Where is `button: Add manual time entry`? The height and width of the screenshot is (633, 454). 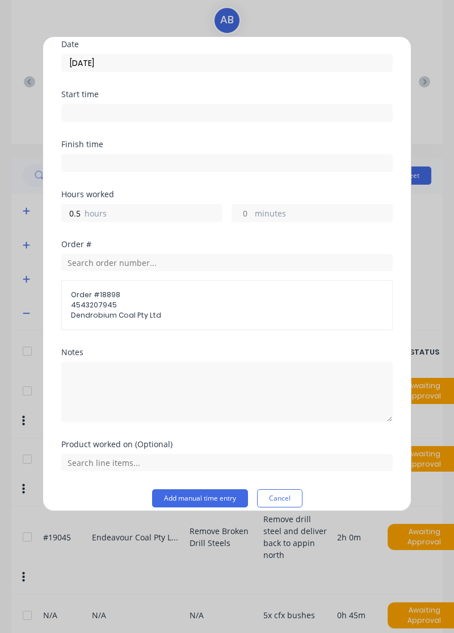 button: Add manual time entry is located at coordinates (200, 498).